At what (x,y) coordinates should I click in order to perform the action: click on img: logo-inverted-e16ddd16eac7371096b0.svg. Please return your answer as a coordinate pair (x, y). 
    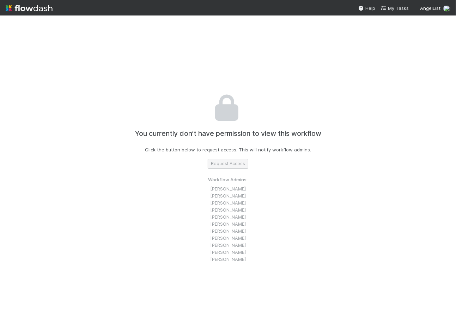
    Looking at the image, I should click on (29, 8).